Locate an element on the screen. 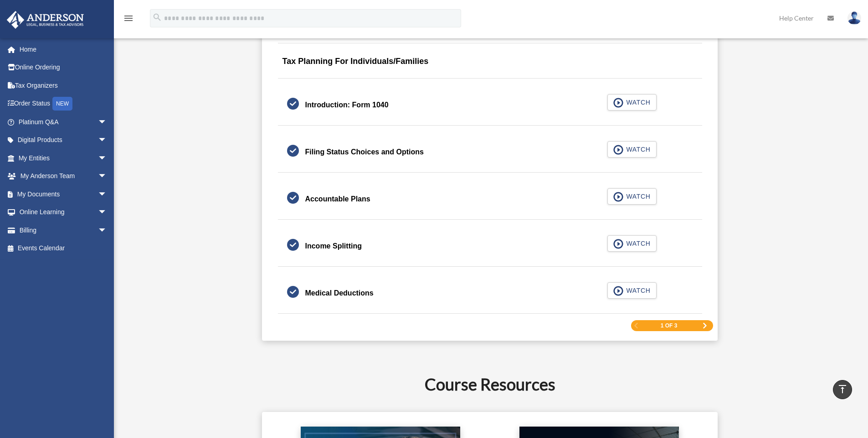  div: Filing Status Choices and Options is located at coordinates (364, 152).